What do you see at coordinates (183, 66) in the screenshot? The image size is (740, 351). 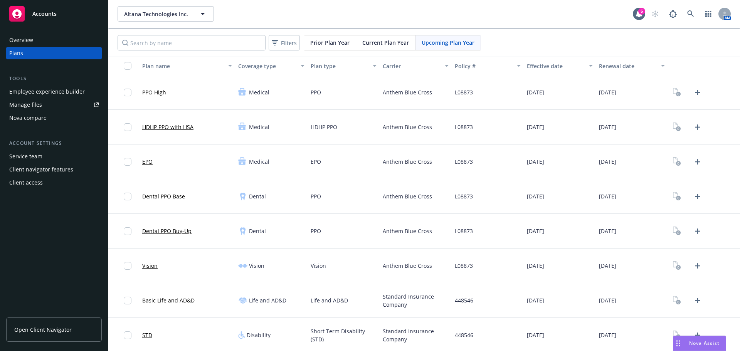 I see `div: Plan name` at bounding box center [183, 66].